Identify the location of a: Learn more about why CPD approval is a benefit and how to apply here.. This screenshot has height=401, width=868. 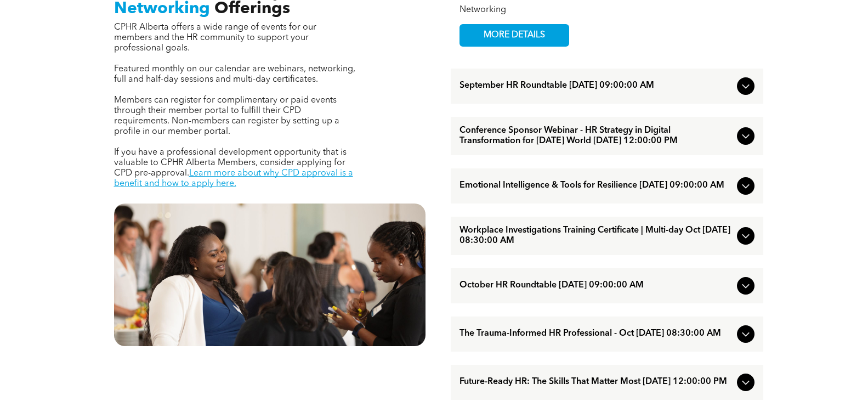
(233, 178).